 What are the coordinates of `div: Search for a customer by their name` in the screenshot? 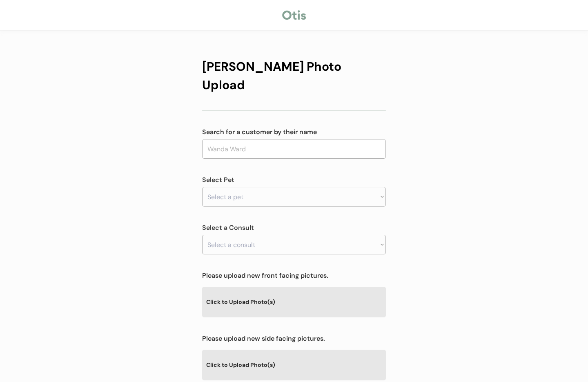 It's located at (294, 132).